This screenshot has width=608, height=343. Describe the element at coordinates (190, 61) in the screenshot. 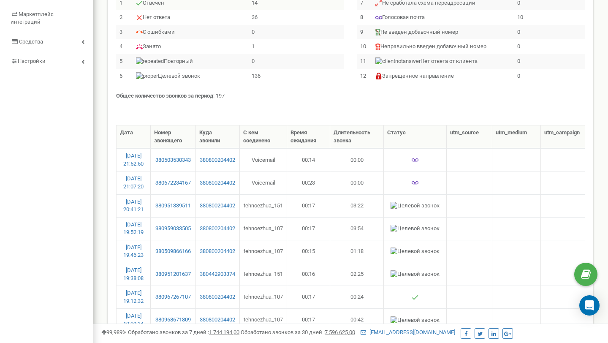

I see `td: Повторный` at that location.